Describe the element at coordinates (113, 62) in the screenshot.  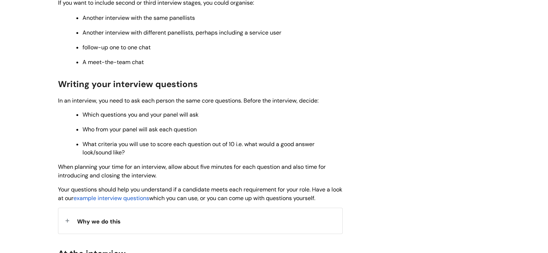
I see `span: A meet-the-team chat` at that location.